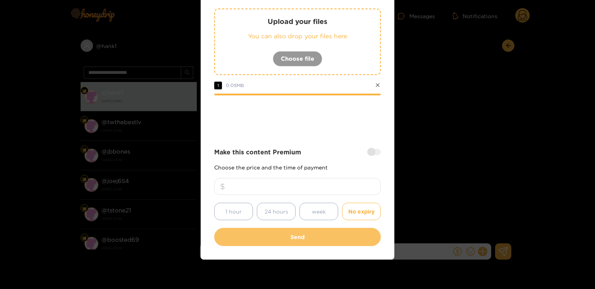  I want to click on p: You can also drop your files here, so click(297, 36).